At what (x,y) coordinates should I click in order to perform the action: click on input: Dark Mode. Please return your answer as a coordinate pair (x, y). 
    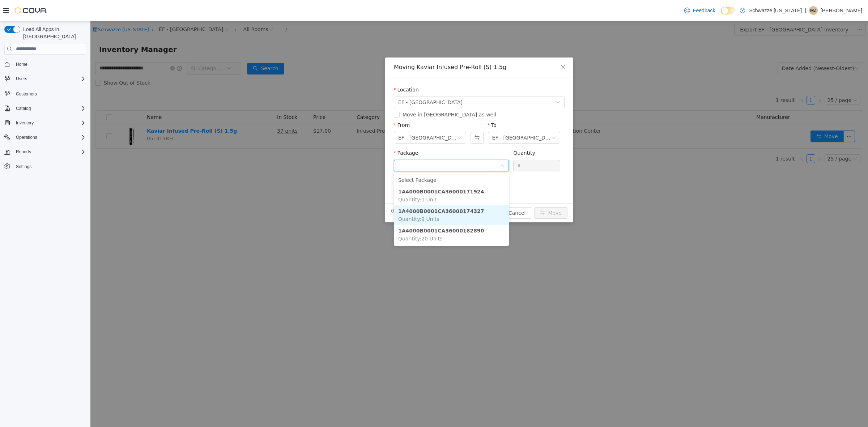
    Looking at the image, I should click on (728, 11).